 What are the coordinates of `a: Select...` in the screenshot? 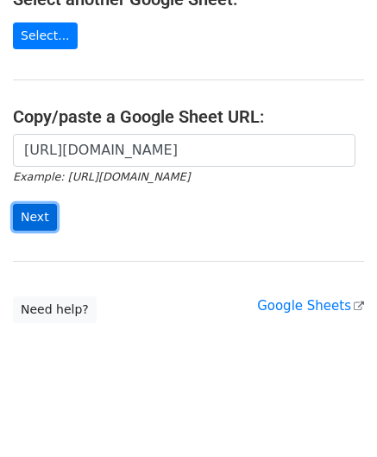 It's located at (45, 35).